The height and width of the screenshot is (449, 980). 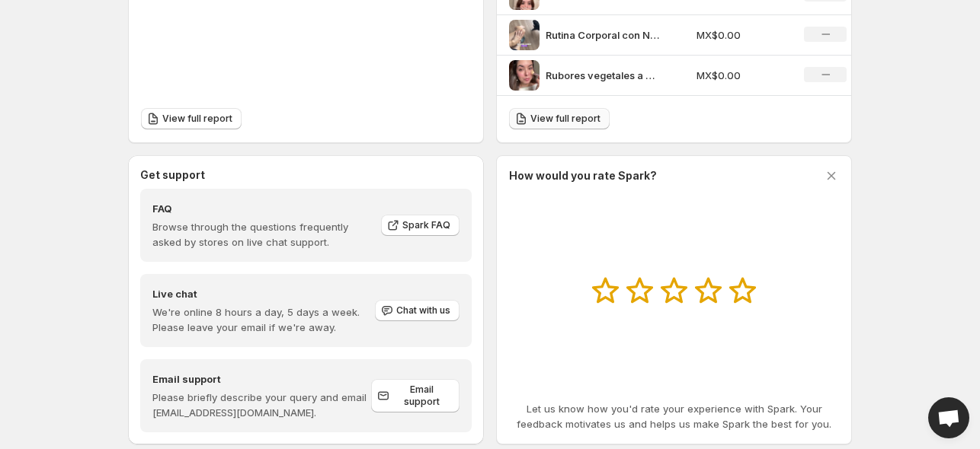 What do you see at coordinates (261, 379) in the screenshot?
I see `h4: Email support` at bounding box center [261, 379].